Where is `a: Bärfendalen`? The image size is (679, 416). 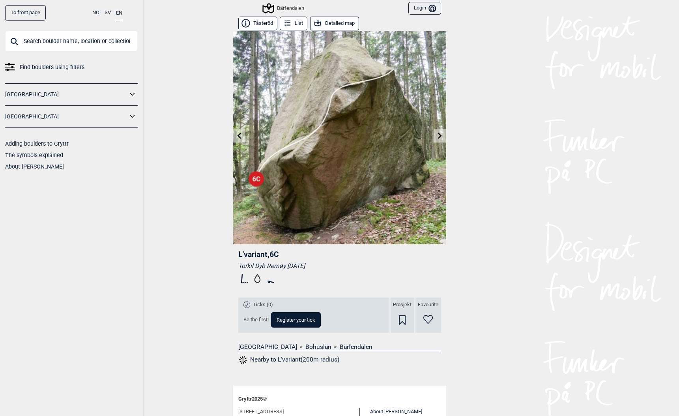 a: Bärfendalen is located at coordinates (356, 347).